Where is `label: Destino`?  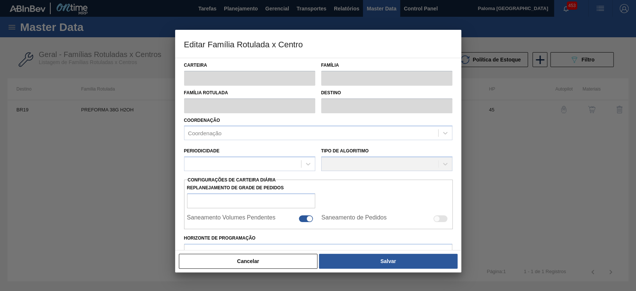 label: Destino is located at coordinates (386, 93).